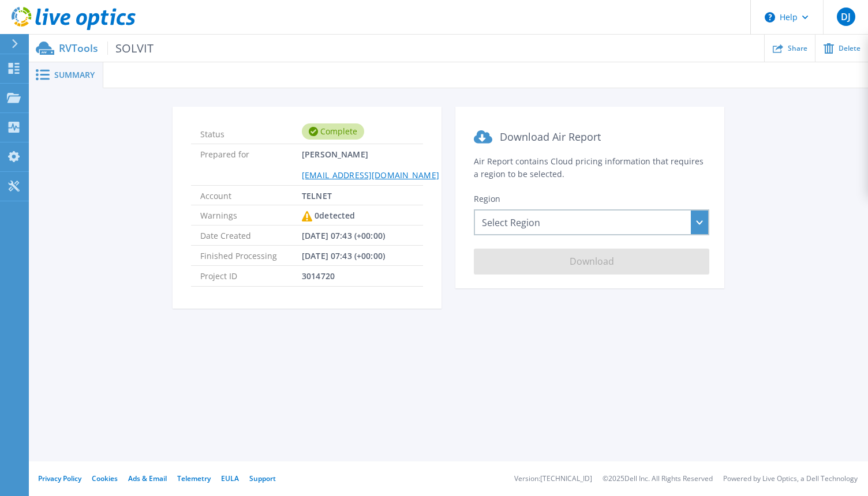 The width and height of the screenshot is (868, 496). I want to click on span: Project ID, so click(251, 276).